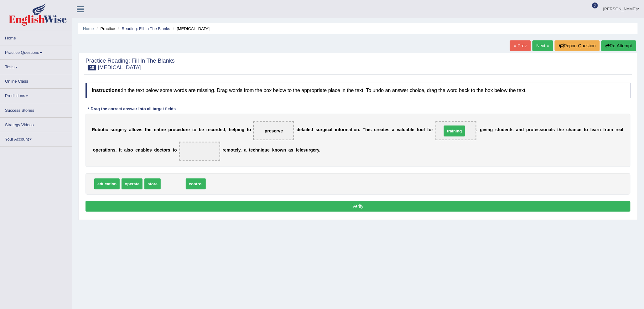  What do you see at coordinates (148, 130) in the screenshot?
I see `b: h` at bounding box center [148, 130].